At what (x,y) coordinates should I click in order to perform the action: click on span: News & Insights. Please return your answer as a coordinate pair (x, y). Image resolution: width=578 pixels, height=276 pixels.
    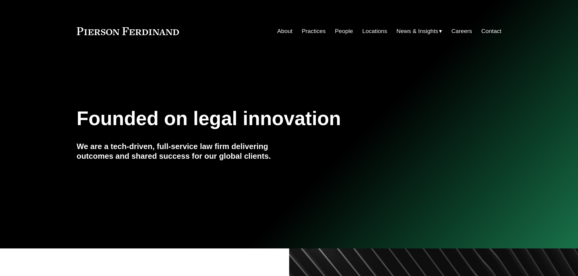
    Looking at the image, I should click on (417, 31).